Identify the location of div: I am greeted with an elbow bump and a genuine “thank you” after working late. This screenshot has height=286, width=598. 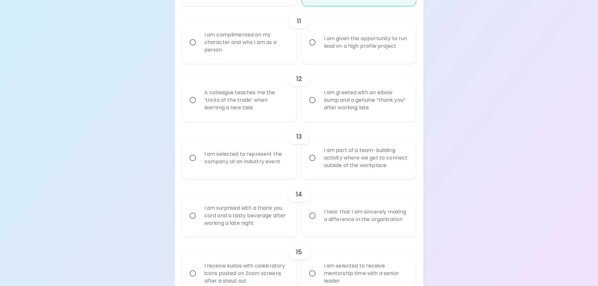
(366, 100).